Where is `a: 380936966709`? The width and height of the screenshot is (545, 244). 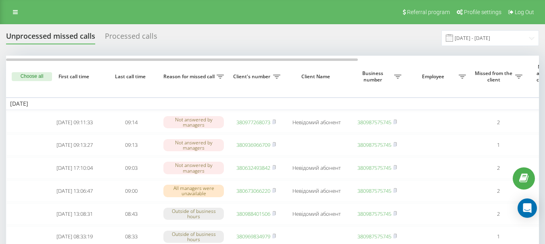
a: 380936966709 is located at coordinates (253, 145).